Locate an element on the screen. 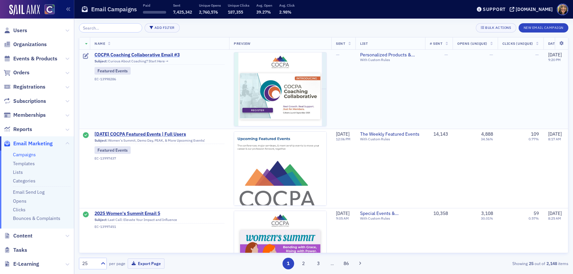 This screenshot has width=573, height=274. strong: 2,148 is located at coordinates (552, 264).